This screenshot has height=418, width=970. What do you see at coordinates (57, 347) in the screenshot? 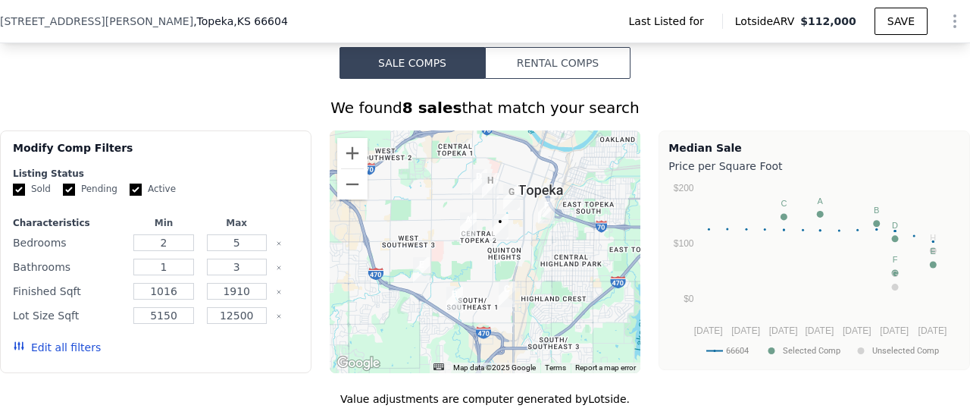
I see `button: Edit all filters` at bounding box center [57, 347].